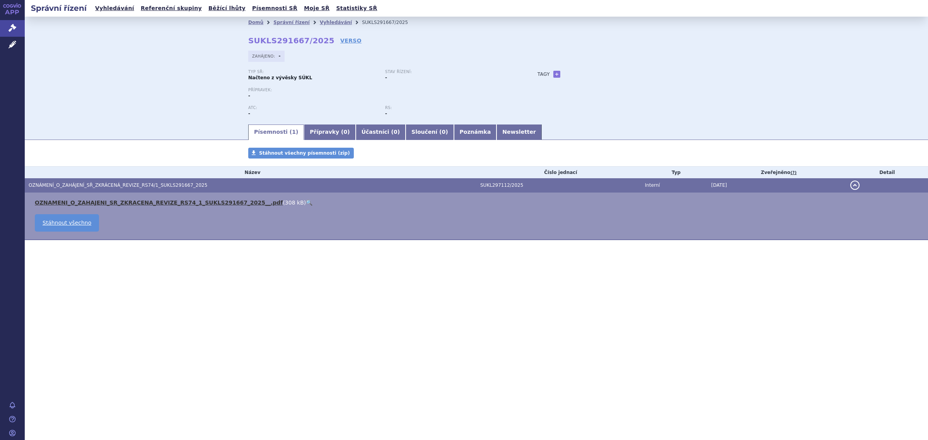 The image size is (928, 440). What do you see at coordinates (653, 185) in the screenshot?
I see `span: Interní` at bounding box center [653, 185].